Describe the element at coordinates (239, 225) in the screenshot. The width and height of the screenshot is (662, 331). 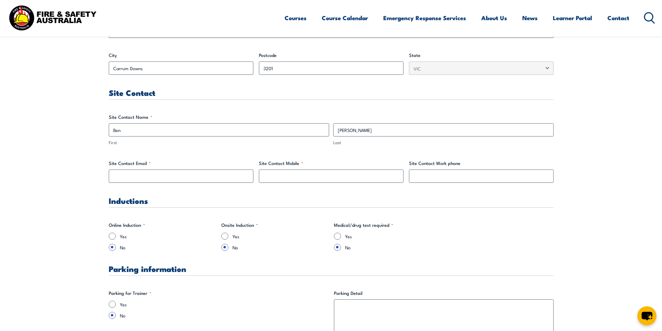
I see `legend: Onsite Induction` at that location.